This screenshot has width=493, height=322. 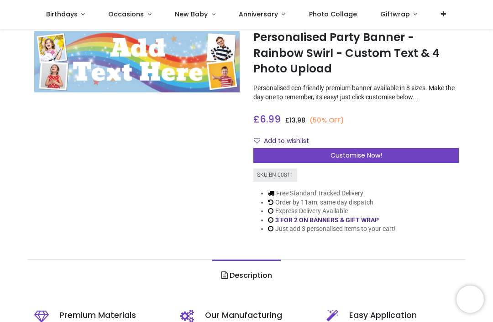 I want to click on img: Personalised Party Banner - Rainbow Swirl - Custom Text & 4 Photo Upload, so click(x=137, y=62).